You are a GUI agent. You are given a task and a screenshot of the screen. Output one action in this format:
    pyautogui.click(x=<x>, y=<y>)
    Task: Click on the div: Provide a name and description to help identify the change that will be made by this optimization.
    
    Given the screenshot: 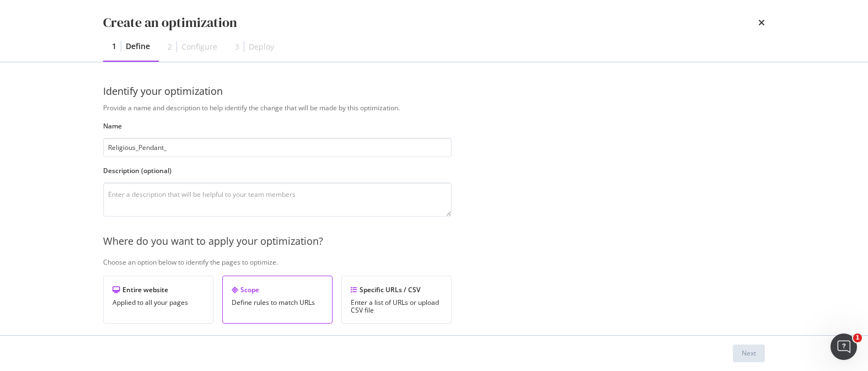 What is the action you would take?
    pyautogui.click(x=461, y=108)
    